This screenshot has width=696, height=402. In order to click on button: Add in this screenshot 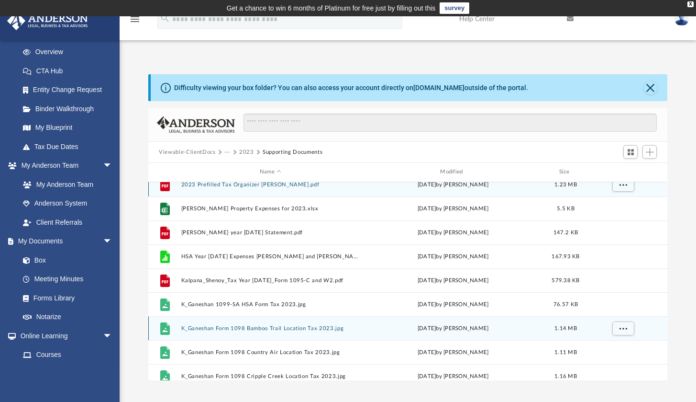, I will do `click(650, 152)`.